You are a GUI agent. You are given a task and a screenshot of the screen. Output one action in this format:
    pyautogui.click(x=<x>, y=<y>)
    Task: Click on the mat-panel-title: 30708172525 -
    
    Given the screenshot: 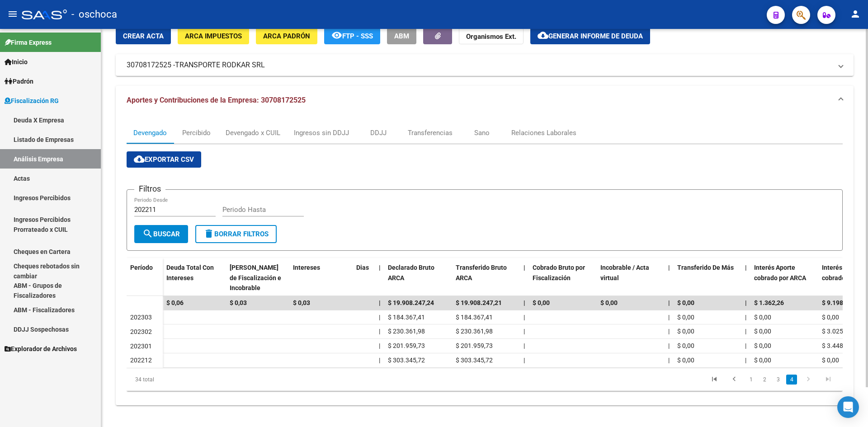 What is the action you would take?
    pyautogui.click(x=479, y=65)
    